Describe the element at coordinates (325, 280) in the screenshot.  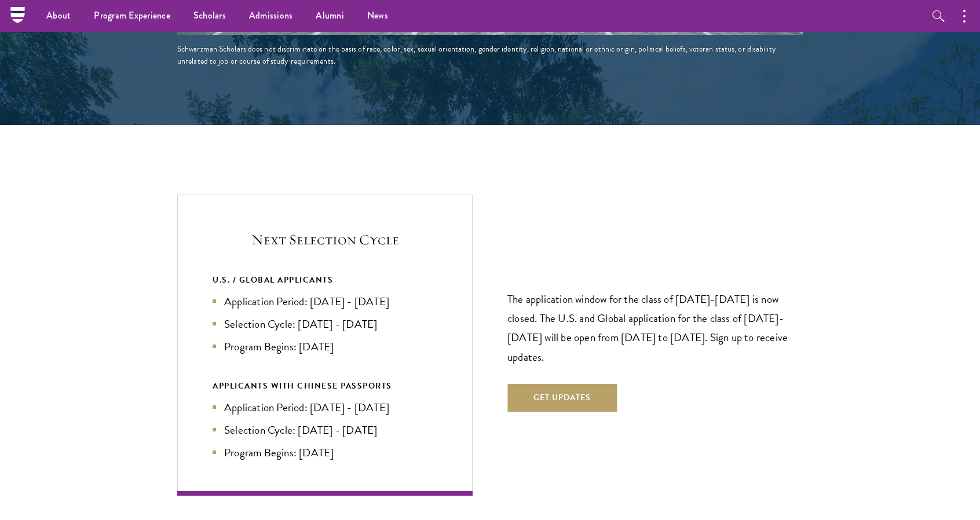
I see `div: U.S. / GLOBAL APPLICANTS` at that location.